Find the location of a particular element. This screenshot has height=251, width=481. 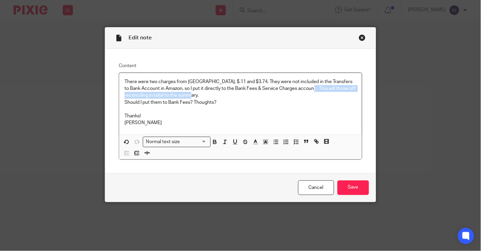

p: Should I put them to Bank Fees? Thoughts? is located at coordinates (240, 102).